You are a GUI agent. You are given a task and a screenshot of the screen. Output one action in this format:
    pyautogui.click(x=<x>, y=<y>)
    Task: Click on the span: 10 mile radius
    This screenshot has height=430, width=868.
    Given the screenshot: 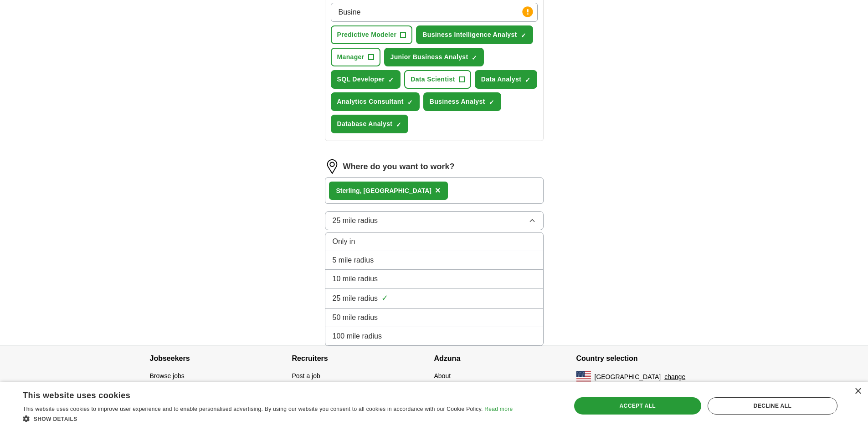 What is the action you would take?
    pyautogui.click(x=356, y=279)
    